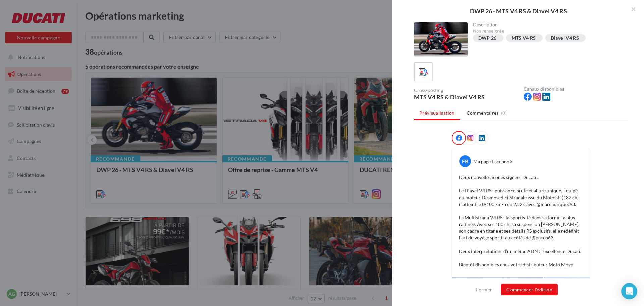 The image size is (644, 306). Describe the element at coordinates (523, 38) in the screenshot. I see `div: MTS V4 RS` at that location.